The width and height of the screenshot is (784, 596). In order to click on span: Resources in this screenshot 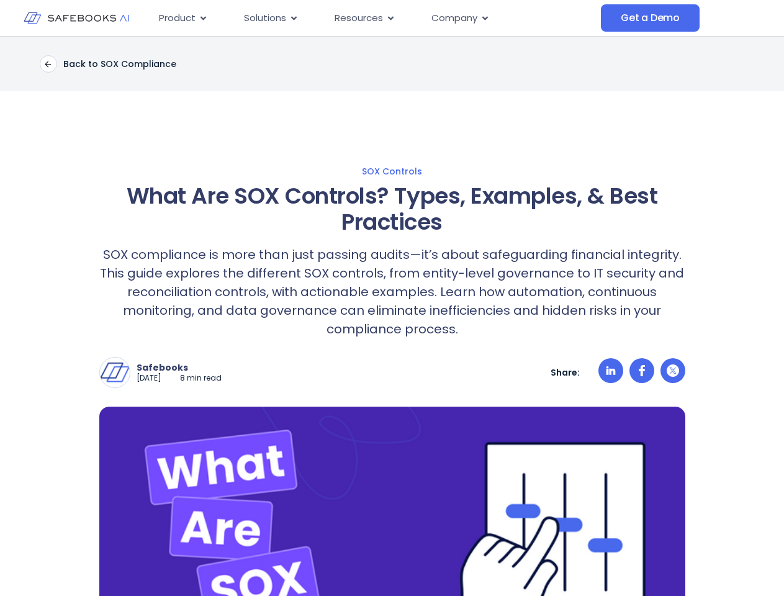, I will do `click(359, 18)`.